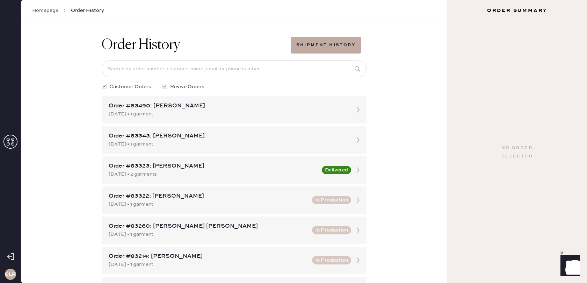 The width and height of the screenshot is (587, 283). I want to click on span: Order History, so click(87, 10).